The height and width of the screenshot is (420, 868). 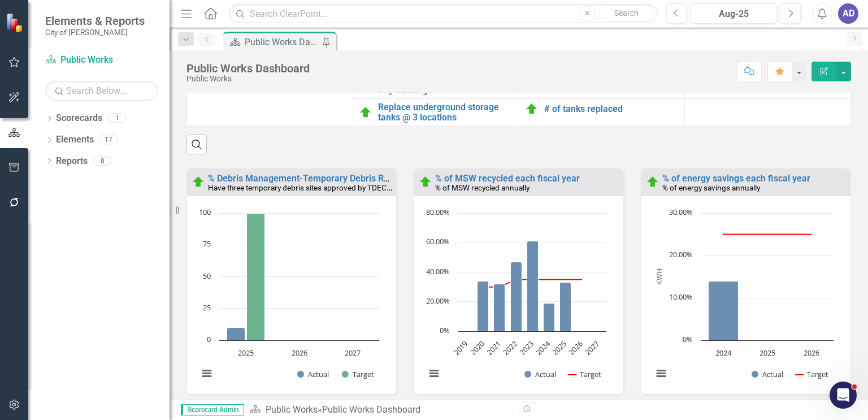 What do you see at coordinates (438, 241) in the screenshot?
I see `text: 60.00%` at bounding box center [438, 241].